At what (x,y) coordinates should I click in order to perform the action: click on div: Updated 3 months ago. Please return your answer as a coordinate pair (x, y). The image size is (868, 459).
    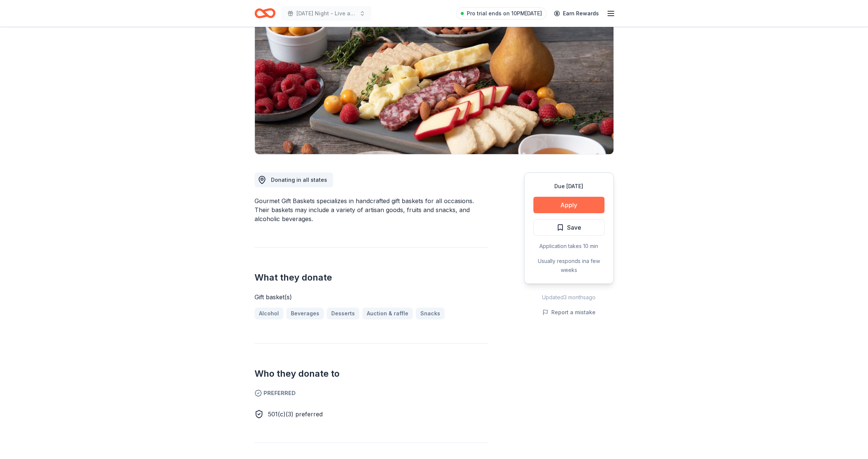
    Looking at the image, I should click on (569, 297).